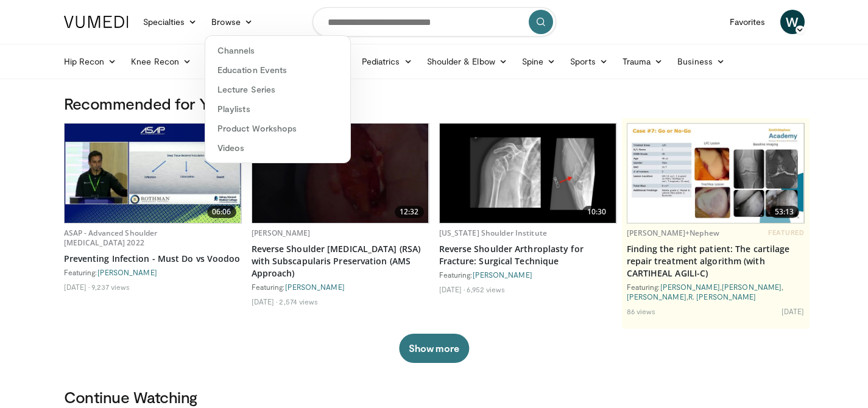 Image resolution: width=868 pixels, height=408 pixels. Describe the element at coordinates (467, 62) in the screenshot. I see `a: Shoulder & Elbow` at that location.